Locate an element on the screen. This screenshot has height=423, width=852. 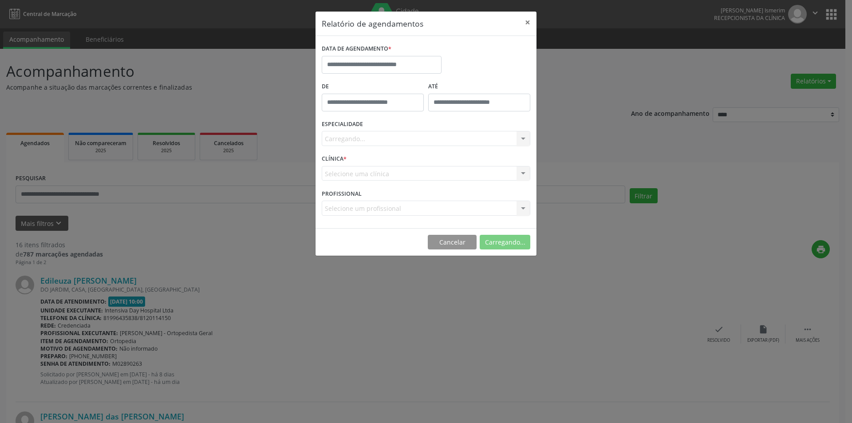
button: Carregando... is located at coordinates (505, 242).